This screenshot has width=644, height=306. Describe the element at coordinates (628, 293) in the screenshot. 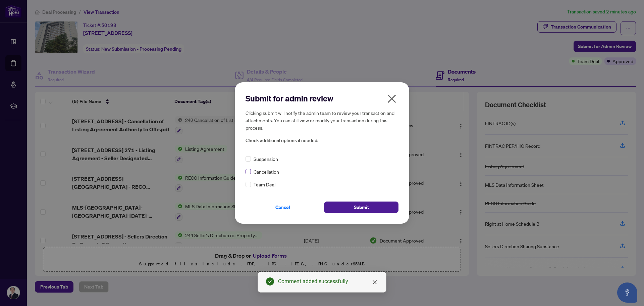

I see `button: Open asap` at that location.